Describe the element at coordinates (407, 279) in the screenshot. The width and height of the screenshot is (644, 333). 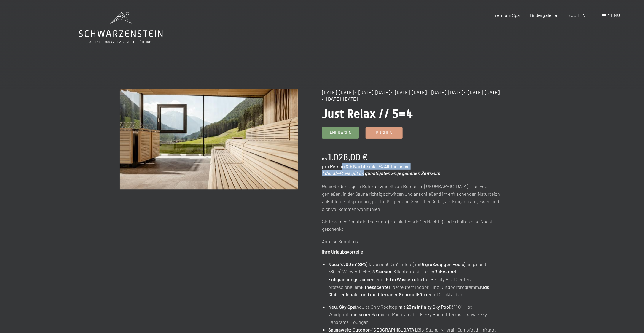
I see `strong: 60 m Wasserrutsche` at that location.